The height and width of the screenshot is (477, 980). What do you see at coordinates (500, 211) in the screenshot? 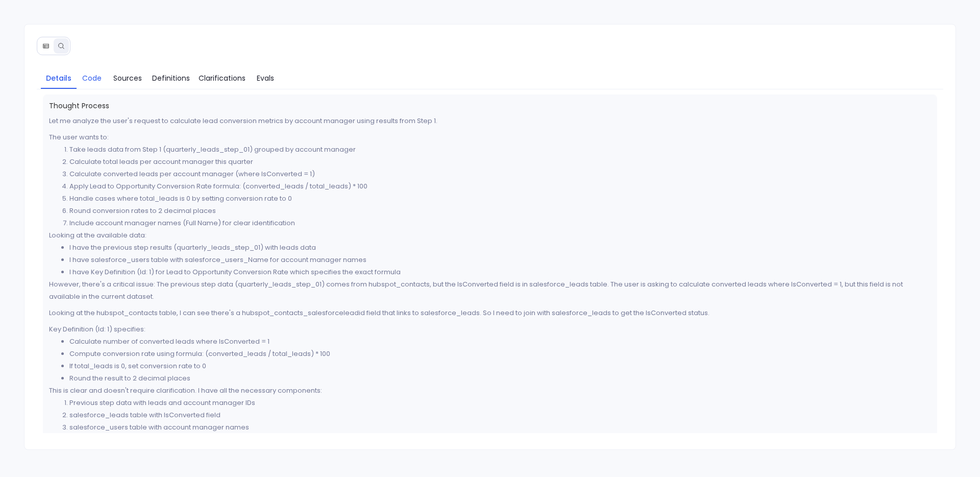
I see `li: Round conversion rates to 2 decimal places` at bounding box center [500, 211].